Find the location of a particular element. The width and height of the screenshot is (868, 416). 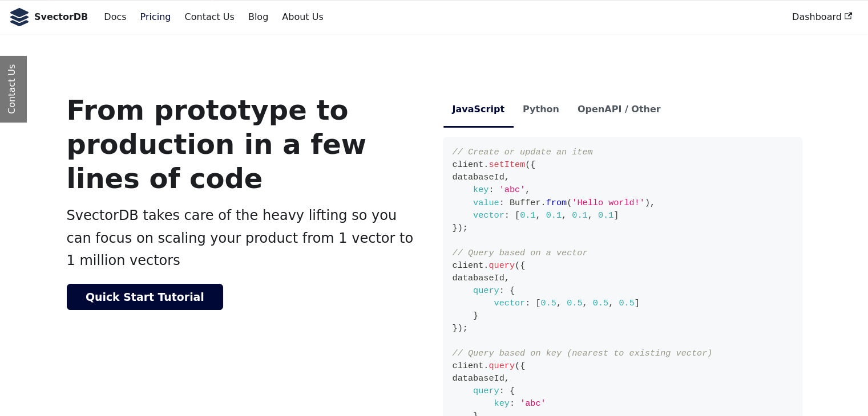

li: OpenAPI / Other is located at coordinates (619, 110).